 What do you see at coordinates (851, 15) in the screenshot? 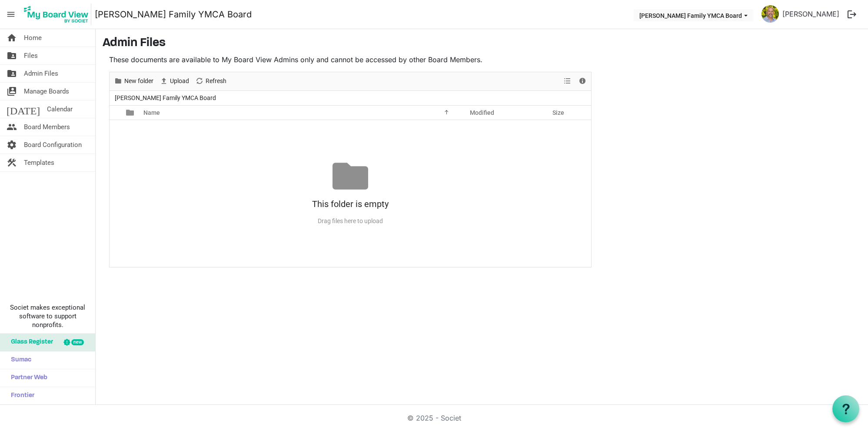
I see `button: logout` at bounding box center [851, 15].